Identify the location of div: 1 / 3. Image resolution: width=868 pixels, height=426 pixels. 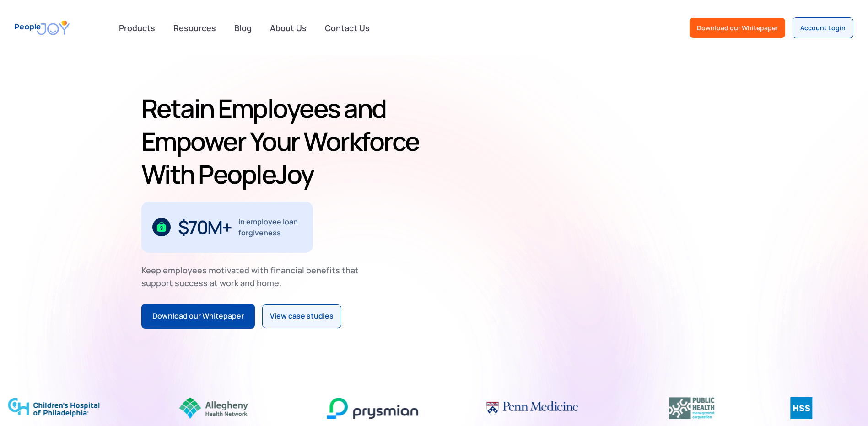
(227, 227).